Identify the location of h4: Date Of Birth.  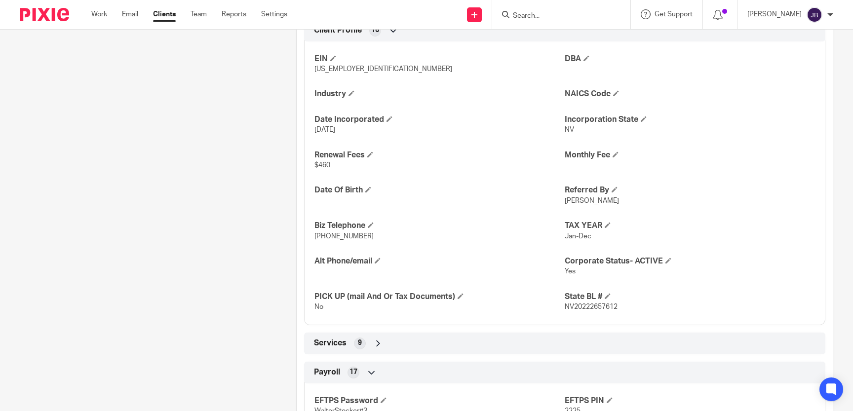
(440, 190).